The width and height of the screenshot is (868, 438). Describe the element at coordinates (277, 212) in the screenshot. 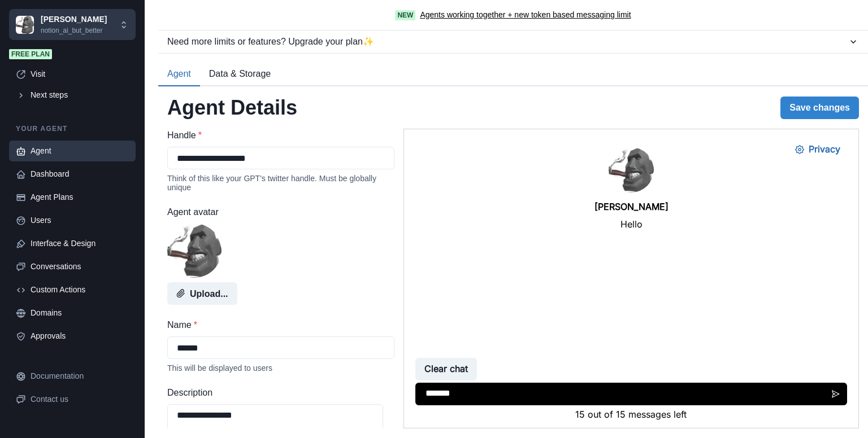

I see `label: Agent avatar` at that location.